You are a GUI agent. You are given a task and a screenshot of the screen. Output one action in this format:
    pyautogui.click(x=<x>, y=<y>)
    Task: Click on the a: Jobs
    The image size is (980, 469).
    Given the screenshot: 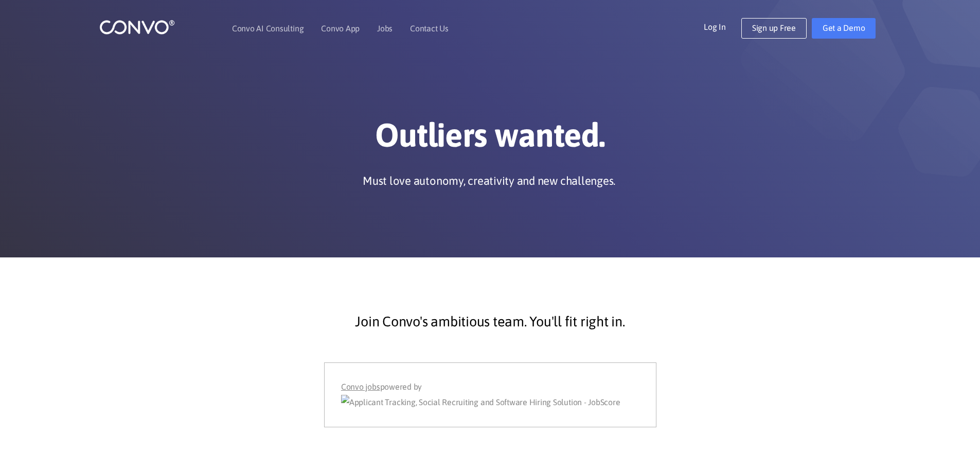 What is the action you would take?
    pyautogui.click(x=385, y=28)
    